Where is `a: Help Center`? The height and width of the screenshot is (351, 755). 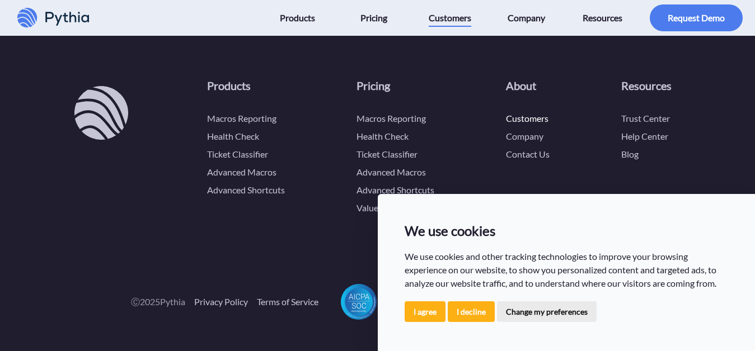
a: Help Center is located at coordinates (645, 136).